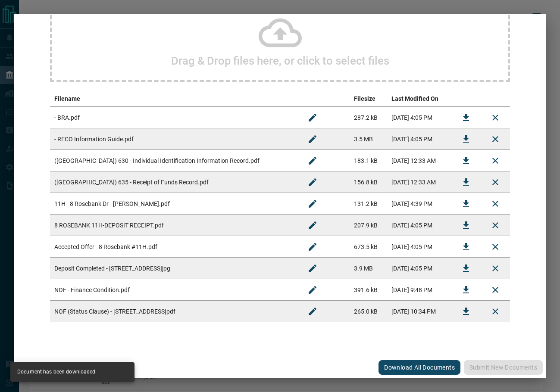  What do you see at coordinates (368, 182) in the screenshot?
I see `td: 156.8 kB` at bounding box center [368, 182].